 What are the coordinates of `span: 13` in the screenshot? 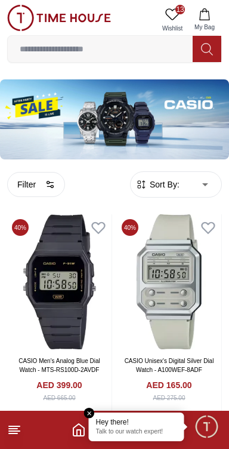 It's located at (180, 10).